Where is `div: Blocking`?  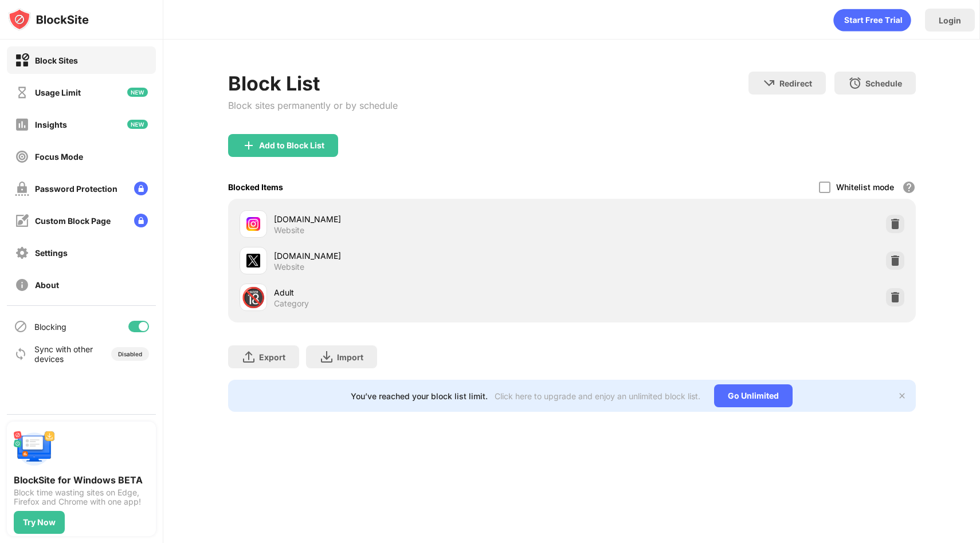 div: Blocking is located at coordinates (50, 326).